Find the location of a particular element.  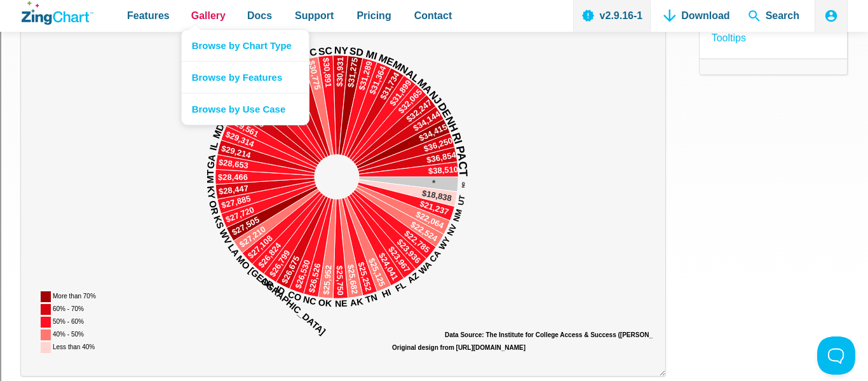

div: Delete is located at coordinates (434, 69).